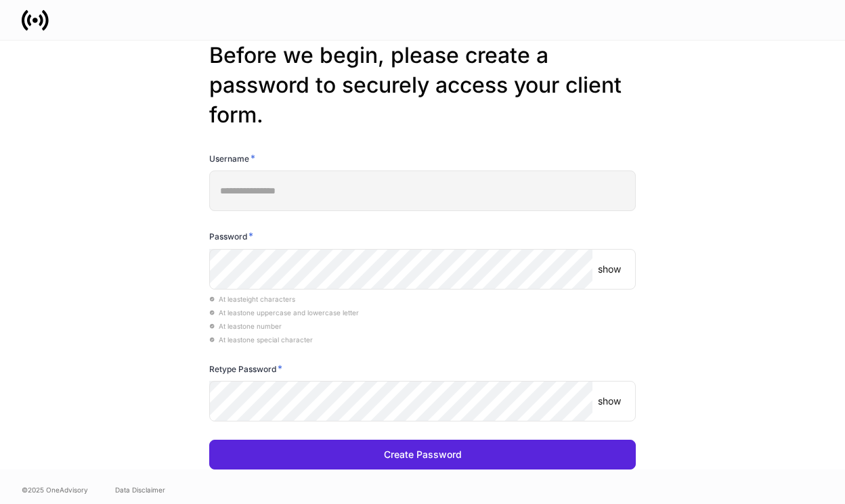 The width and height of the screenshot is (845, 504). I want to click on h6: Password, so click(231, 236).